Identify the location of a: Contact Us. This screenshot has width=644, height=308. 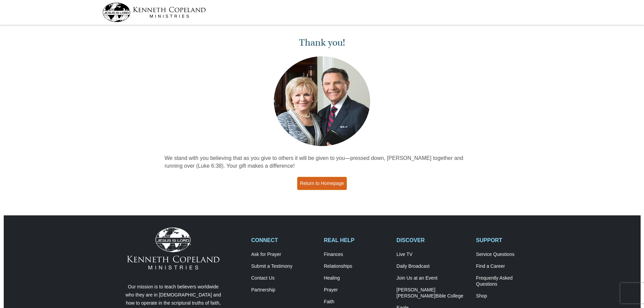
(284, 278).